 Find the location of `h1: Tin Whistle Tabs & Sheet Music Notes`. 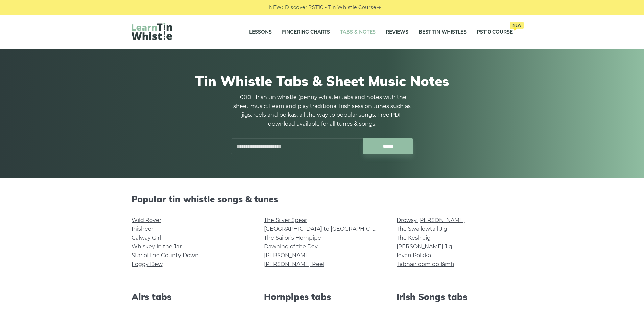

h1: Tin Whistle Tabs & Sheet Music Notes is located at coordinates (322, 81).